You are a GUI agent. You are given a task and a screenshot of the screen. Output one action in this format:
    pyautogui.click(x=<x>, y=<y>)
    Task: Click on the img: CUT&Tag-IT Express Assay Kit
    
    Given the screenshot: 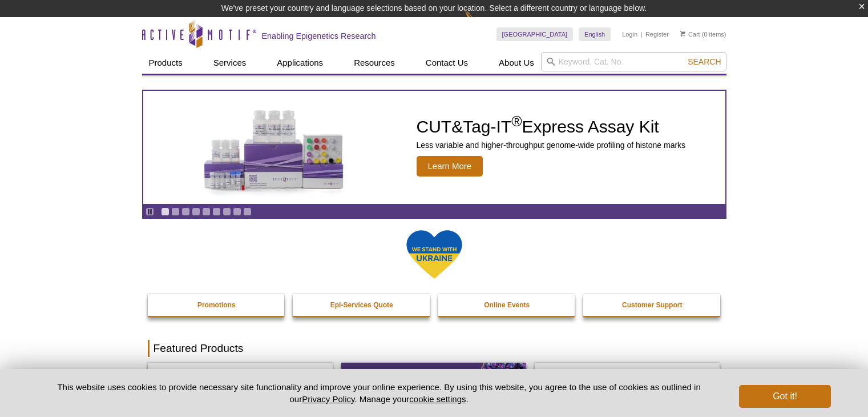 What is the action you would take?
    pyautogui.click(x=274, y=147)
    